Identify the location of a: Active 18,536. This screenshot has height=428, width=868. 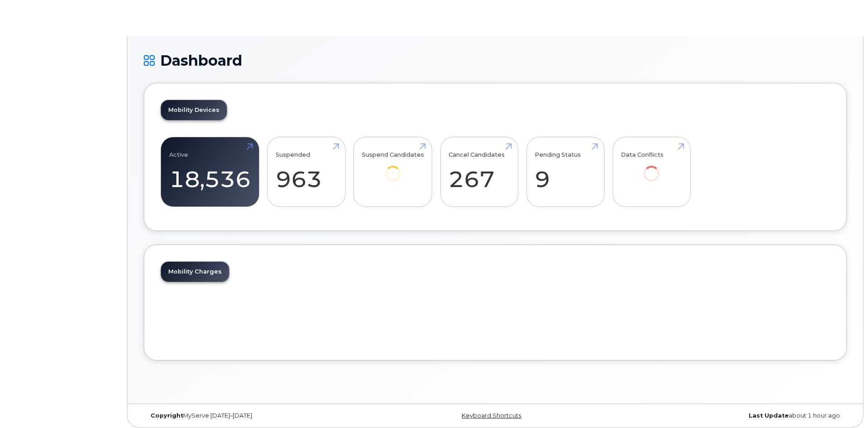
(210, 172).